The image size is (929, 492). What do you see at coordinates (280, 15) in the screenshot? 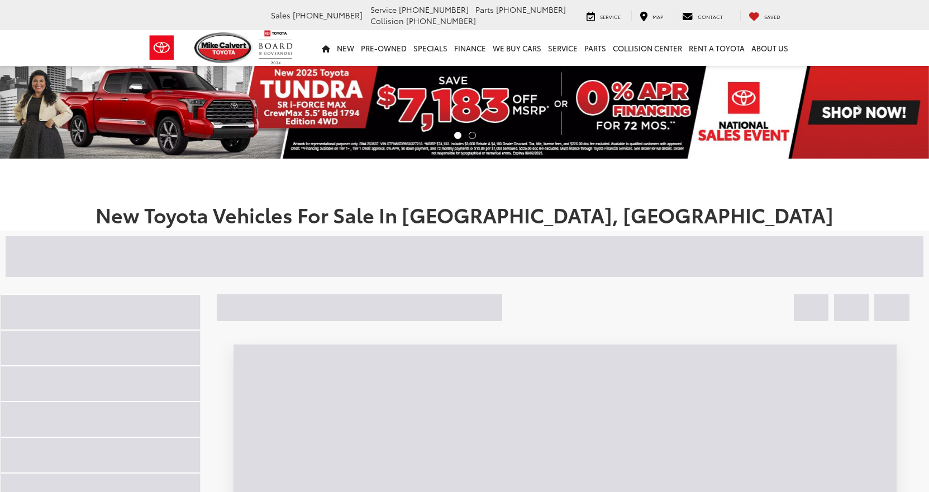
I see `span: Sales` at bounding box center [280, 15].